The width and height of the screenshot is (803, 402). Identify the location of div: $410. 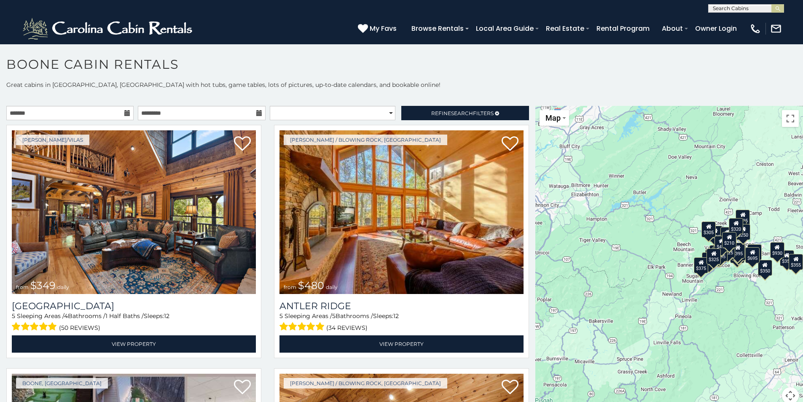
(722, 244).